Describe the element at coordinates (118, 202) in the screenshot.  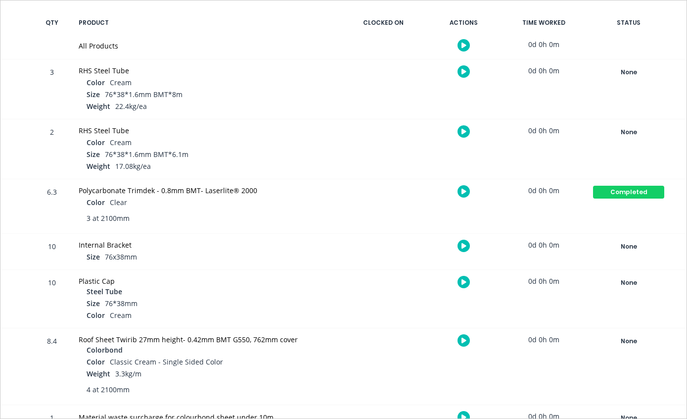
I see `span: Clear` at that location.